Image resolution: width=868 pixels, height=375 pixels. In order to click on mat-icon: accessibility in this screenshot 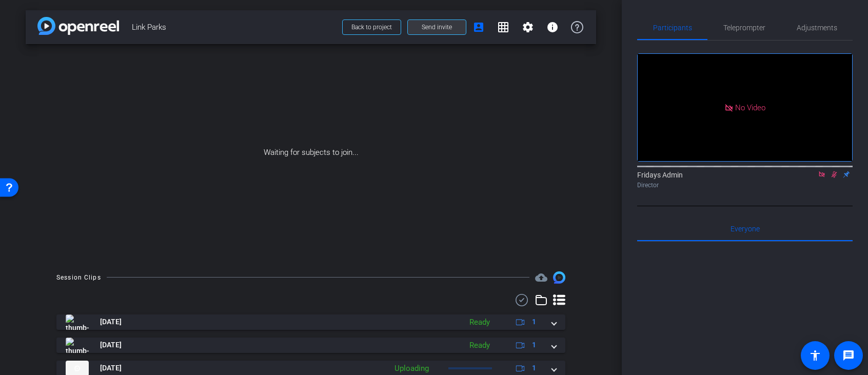, I will do `click(815, 356)`.